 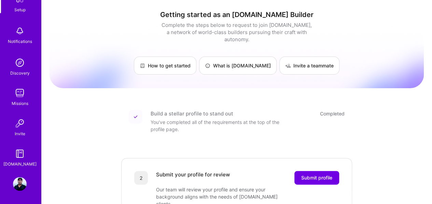 What do you see at coordinates (20, 184) in the screenshot?
I see `a: User Avatar` at bounding box center [20, 184].